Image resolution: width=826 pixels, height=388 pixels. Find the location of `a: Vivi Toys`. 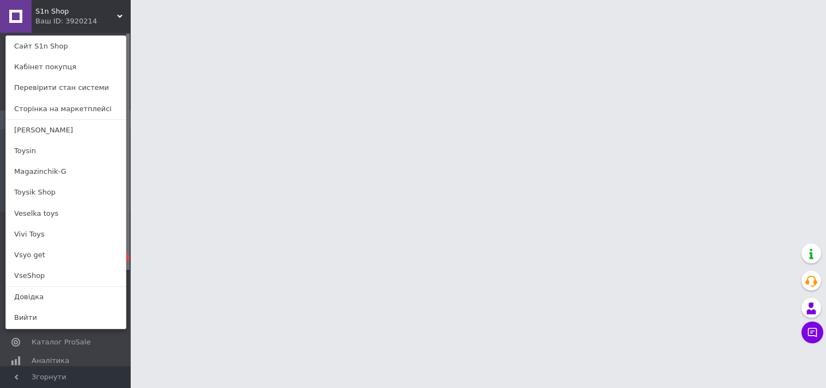

a: Vivi Toys is located at coordinates (66, 234).